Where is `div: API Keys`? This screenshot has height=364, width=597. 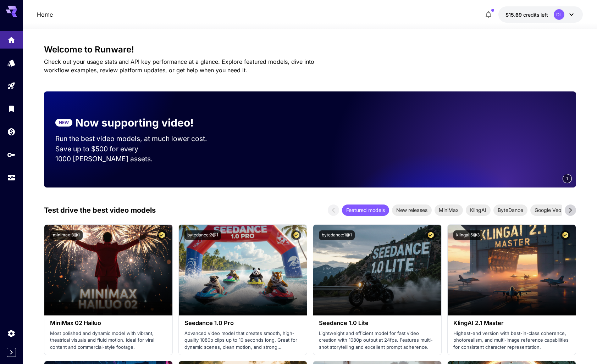 div: API Keys is located at coordinates (11, 155).